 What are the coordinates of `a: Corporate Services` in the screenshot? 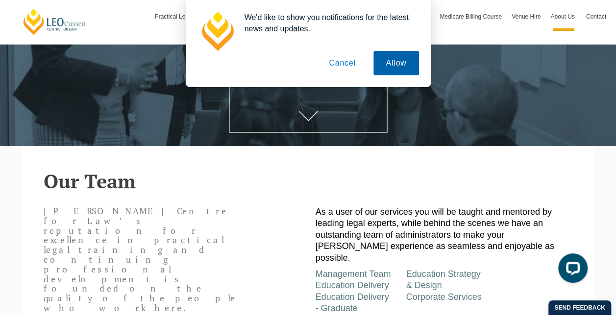 It's located at (443, 297).